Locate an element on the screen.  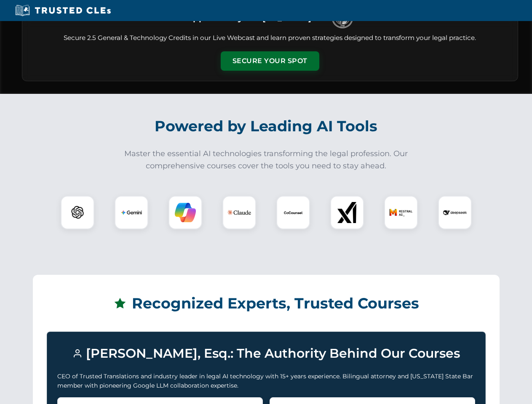
img: Gemini Logo is located at coordinates (131, 213).